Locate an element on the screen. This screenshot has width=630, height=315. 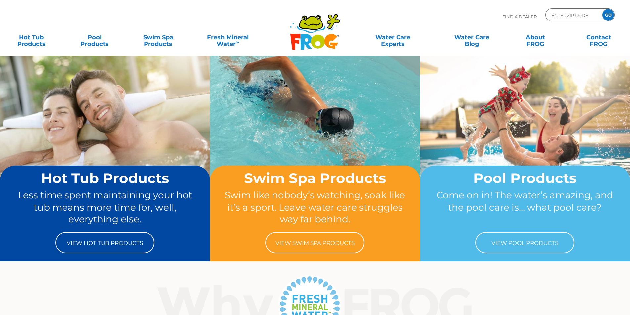
p: Less time spent maintaining your hot tub means more time for, well, everything else. is located at coordinates (105, 207).